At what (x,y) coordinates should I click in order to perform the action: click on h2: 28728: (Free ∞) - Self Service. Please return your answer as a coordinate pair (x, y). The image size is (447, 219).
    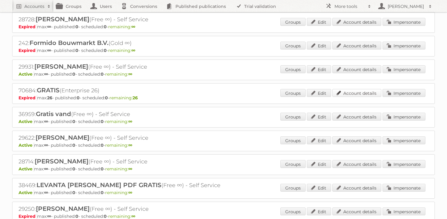
    Looking at the image, I should click on (125, 19).